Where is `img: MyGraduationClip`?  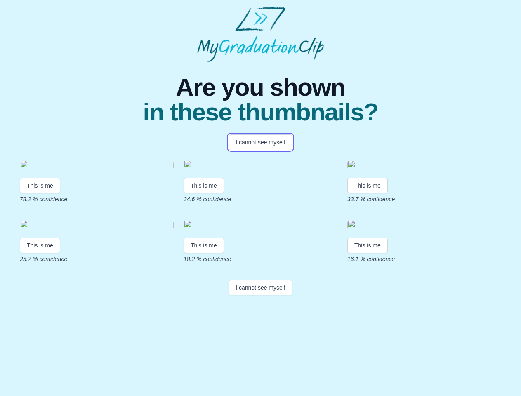 img: MyGraduationClip is located at coordinates (261, 34).